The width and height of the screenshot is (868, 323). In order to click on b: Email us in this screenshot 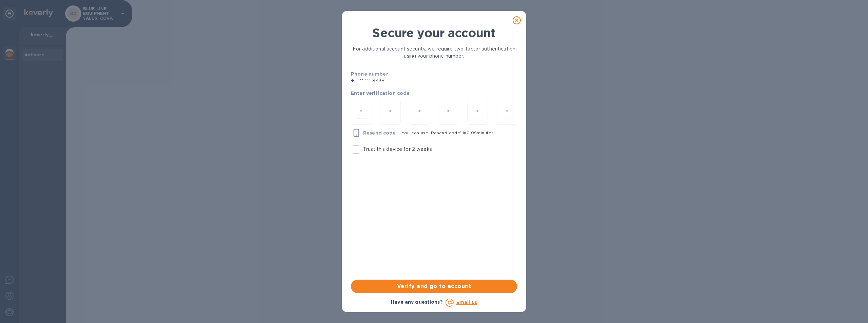, I will do `click(467, 302)`.